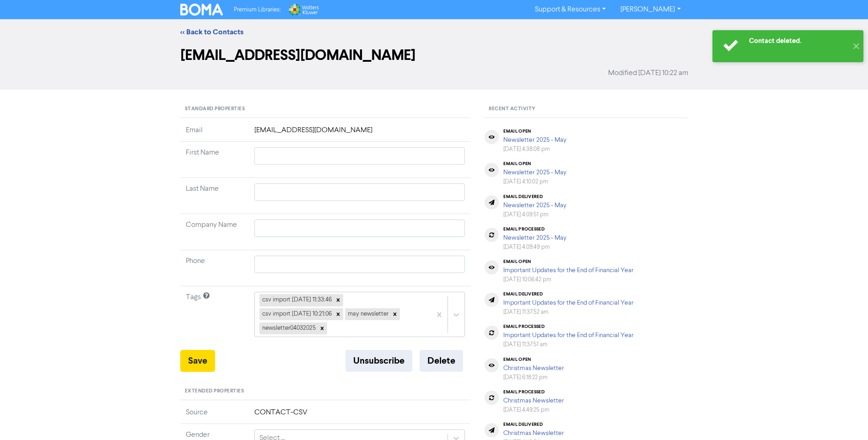  What do you see at coordinates (215, 133) in the screenshot?
I see `td: Email` at bounding box center [215, 133].